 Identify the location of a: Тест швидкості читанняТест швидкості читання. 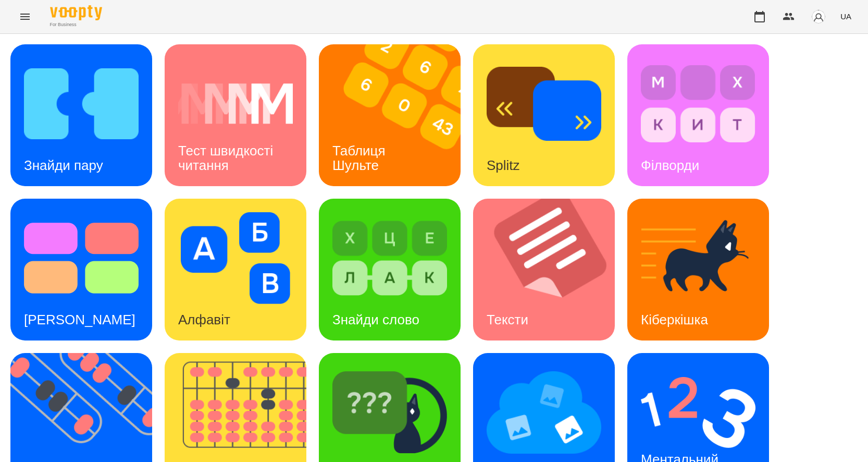
(235, 115).